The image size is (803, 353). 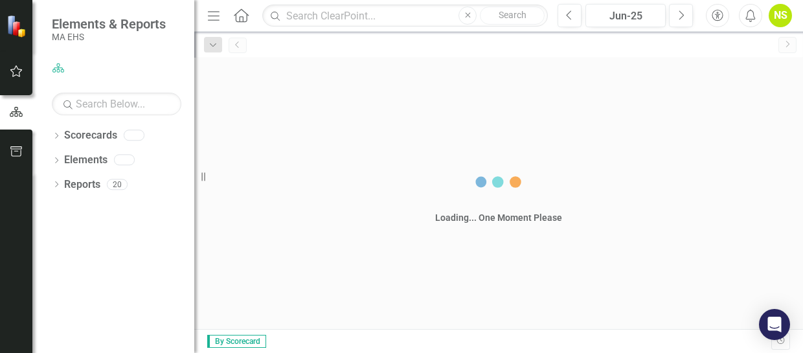 What do you see at coordinates (498, 217) in the screenshot?
I see `div: Loading... One Moment Please` at bounding box center [498, 217].